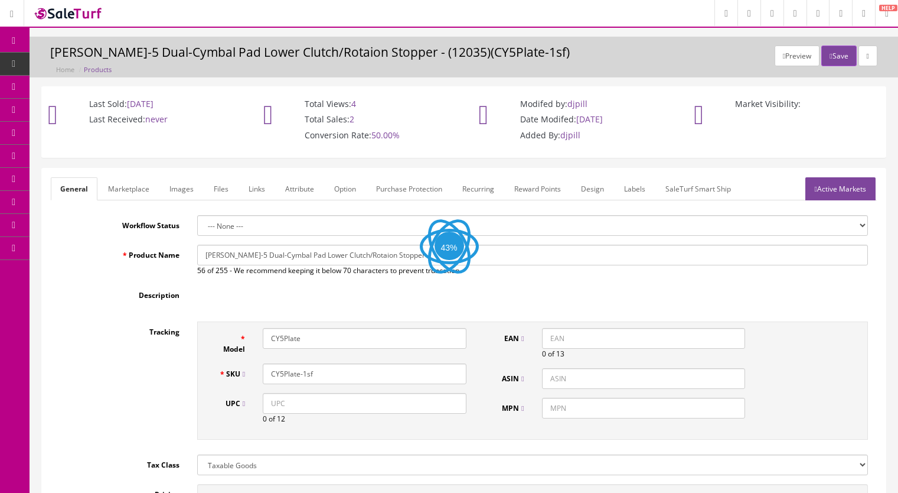 The width and height of the screenshot is (898, 493). What do you see at coordinates (141, 119) in the screenshot?
I see `p: Last Received:` at bounding box center [141, 119].